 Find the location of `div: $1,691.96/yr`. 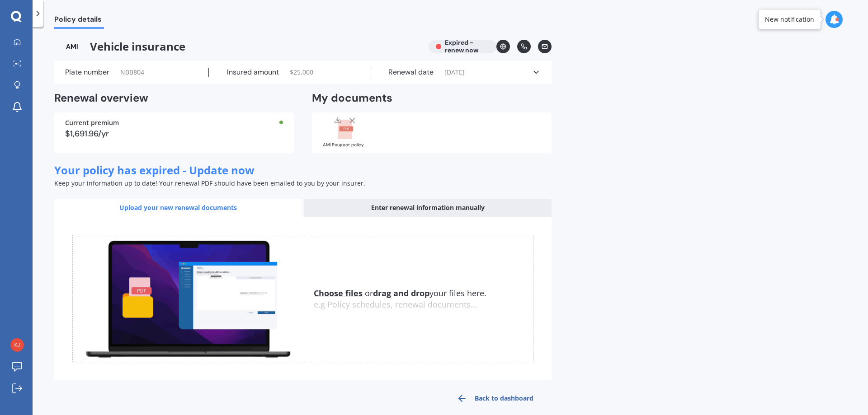

div: $1,691.96/yr is located at coordinates (174, 133).